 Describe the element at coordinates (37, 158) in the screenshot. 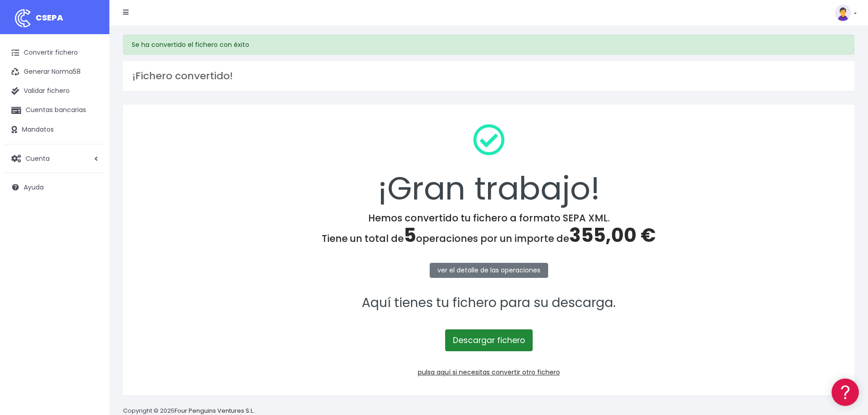

I see `span: Cuenta` at that location.